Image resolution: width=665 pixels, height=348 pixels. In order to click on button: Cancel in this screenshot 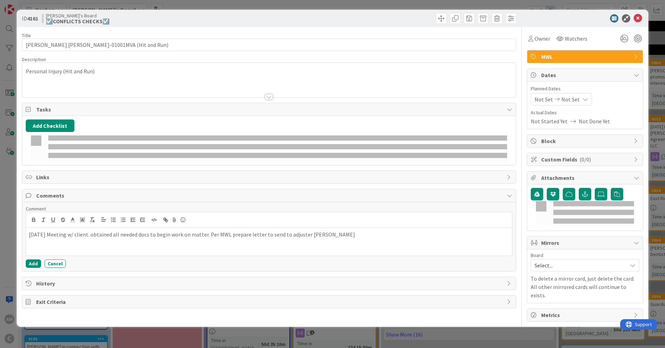, I will do `click(55, 264)`.